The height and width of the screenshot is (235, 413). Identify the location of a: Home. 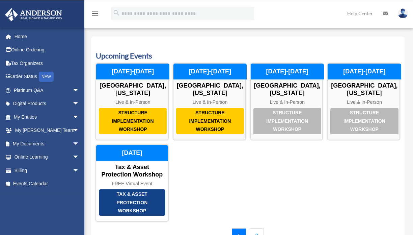
(47, 36).